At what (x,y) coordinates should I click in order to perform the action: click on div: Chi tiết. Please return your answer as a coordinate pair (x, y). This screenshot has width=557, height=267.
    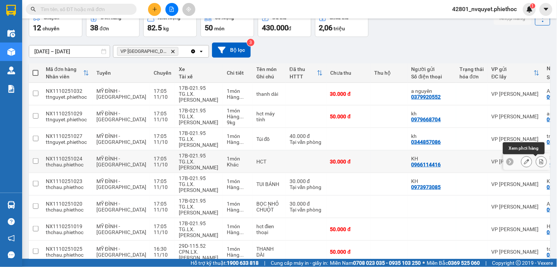
    Looking at the image, I should click on (238, 73).